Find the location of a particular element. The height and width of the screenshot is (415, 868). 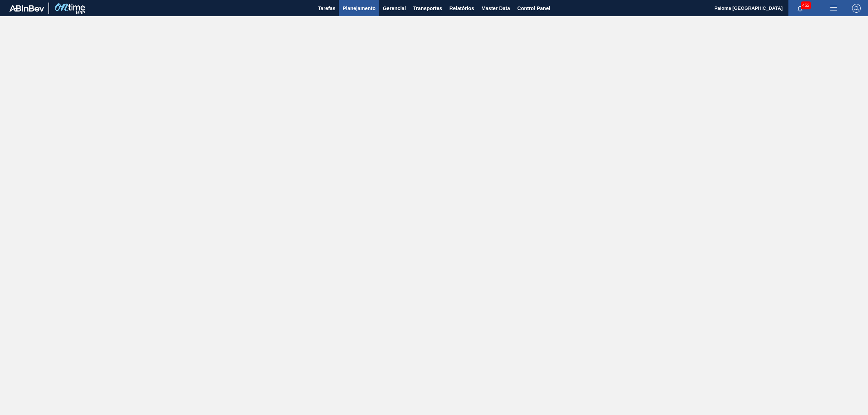

span: Control Panel is located at coordinates (534, 9).